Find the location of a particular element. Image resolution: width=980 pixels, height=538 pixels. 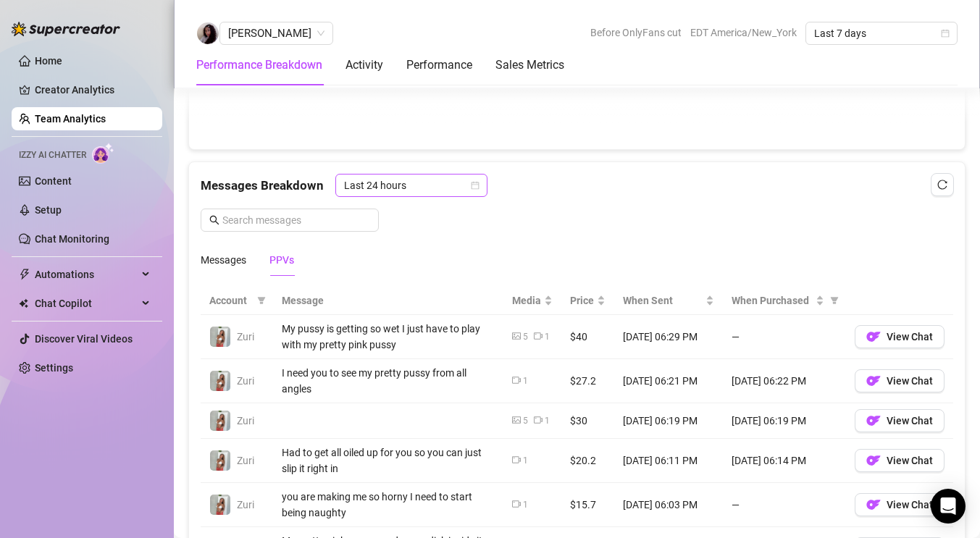

span: Before OnlyFans cut is located at coordinates (636, 32).